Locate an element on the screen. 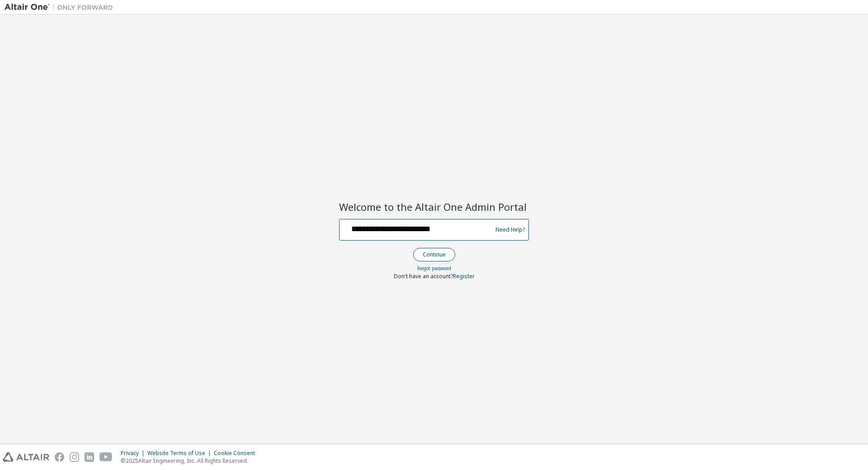 This screenshot has width=868, height=470. a: Need Help? is located at coordinates (510, 230).